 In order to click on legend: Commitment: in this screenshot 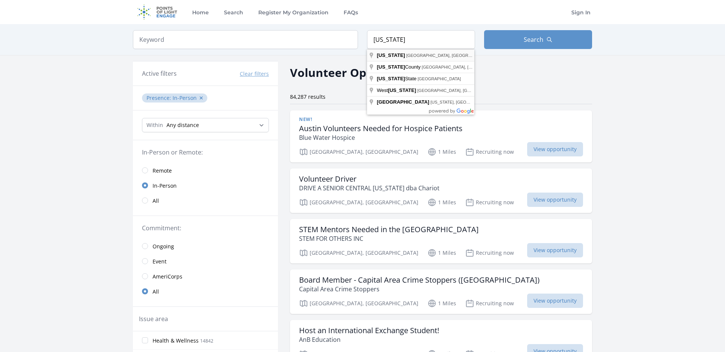, I will do `click(205, 228)`.